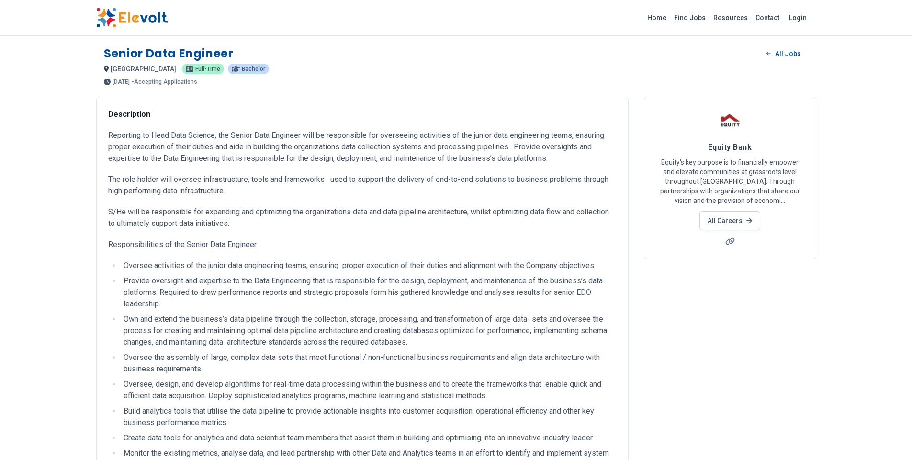 The width and height of the screenshot is (912, 460). What do you see at coordinates (368, 363) in the screenshot?
I see `li: Oversee the assembly of large, complex data sets that meet functional / non-functional business r...` at bounding box center [368, 363].